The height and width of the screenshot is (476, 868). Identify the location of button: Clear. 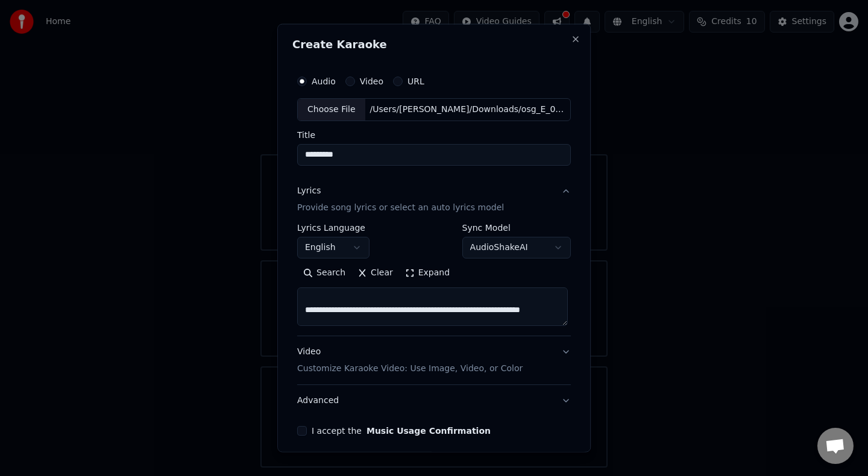
(375, 272).